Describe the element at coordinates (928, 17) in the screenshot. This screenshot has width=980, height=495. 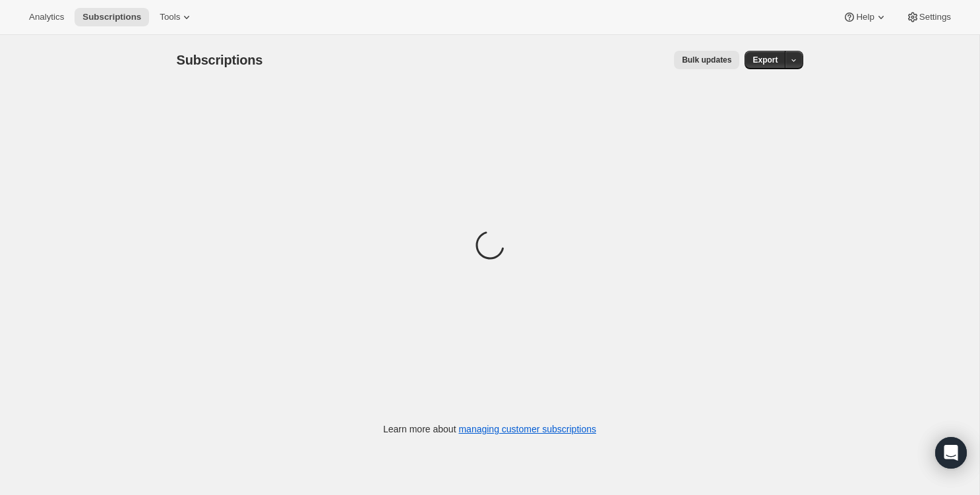
I see `button: Settings` at that location.